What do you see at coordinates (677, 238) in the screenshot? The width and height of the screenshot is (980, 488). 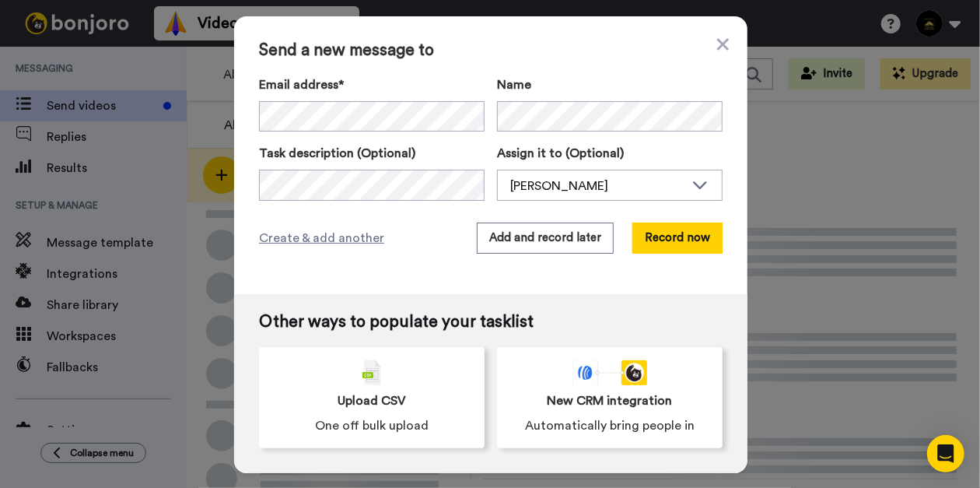 I see `button: Record now` at bounding box center [677, 238].